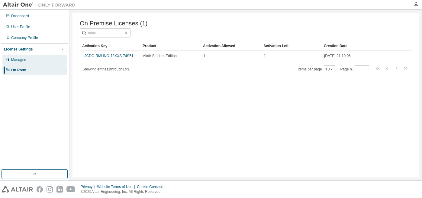 The image size is (422, 198). What do you see at coordinates (317, 69) in the screenshot?
I see `span: Items per page` at bounding box center [317, 69].